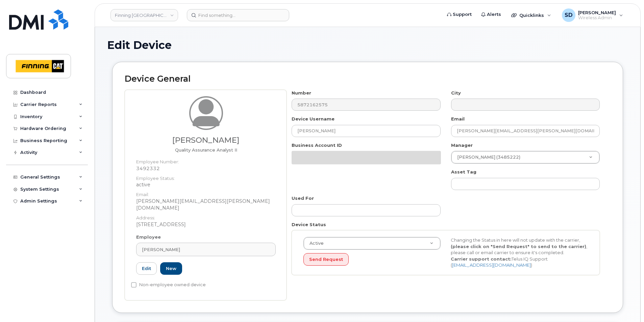 This screenshot has width=644, height=322. What do you see at coordinates (368, 45) in the screenshot?
I see `h1: Edit Device` at bounding box center [368, 45].